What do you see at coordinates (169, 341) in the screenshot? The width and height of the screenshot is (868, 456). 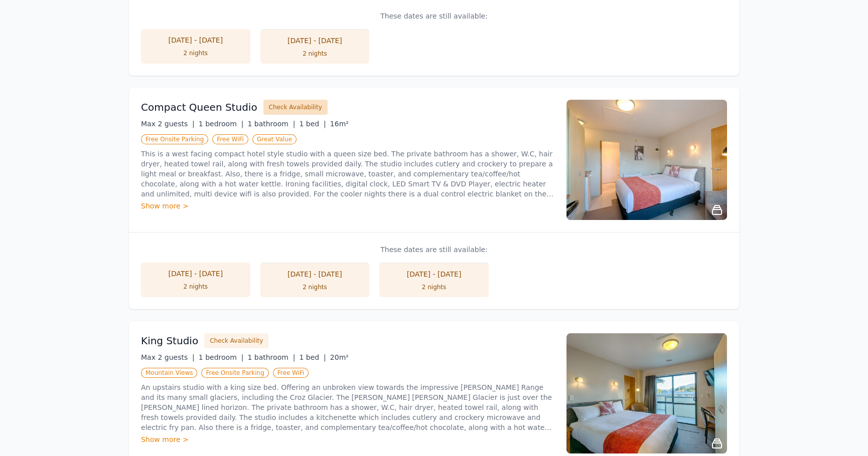 I see `h3: King Studio` at bounding box center [169, 341].